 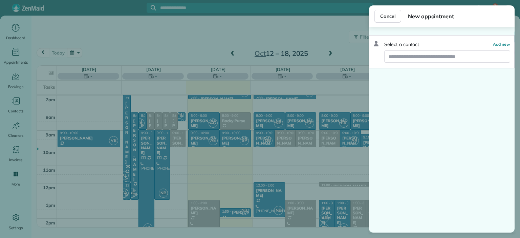 I want to click on span: Cancel, so click(x=388, y=16).